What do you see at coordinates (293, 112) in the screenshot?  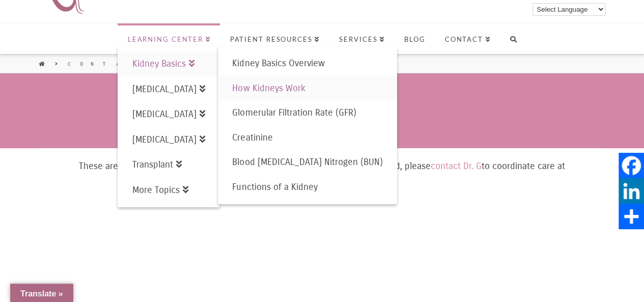 I see `span: Glomerular Filtration Rate (GFR)` at bounding box center [293, 112].